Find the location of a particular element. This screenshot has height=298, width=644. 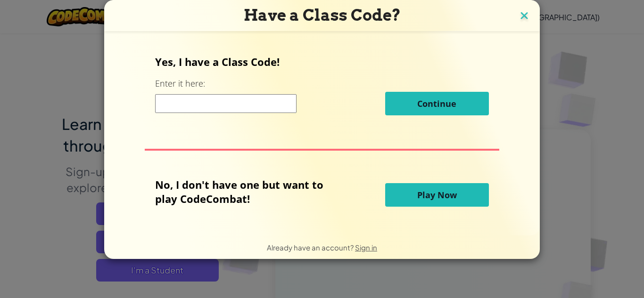

p: Yes, I have a Class Code! is located at coordinates (322, 62).